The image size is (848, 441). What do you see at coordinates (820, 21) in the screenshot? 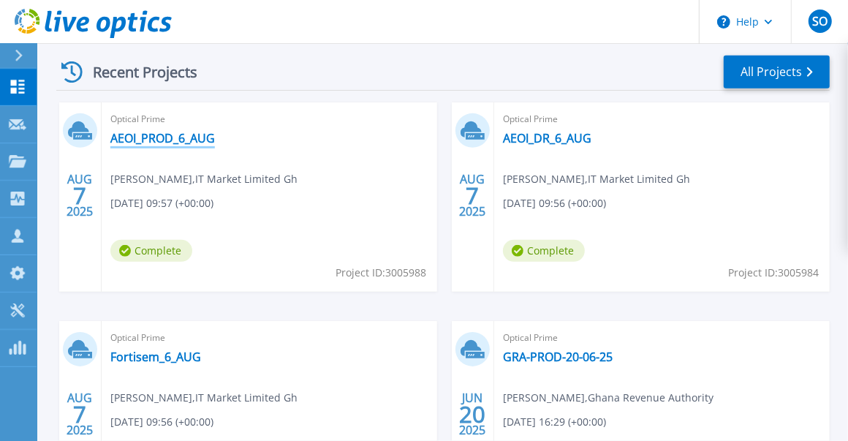
I see `span: SO` at bounding box center [820, 21].